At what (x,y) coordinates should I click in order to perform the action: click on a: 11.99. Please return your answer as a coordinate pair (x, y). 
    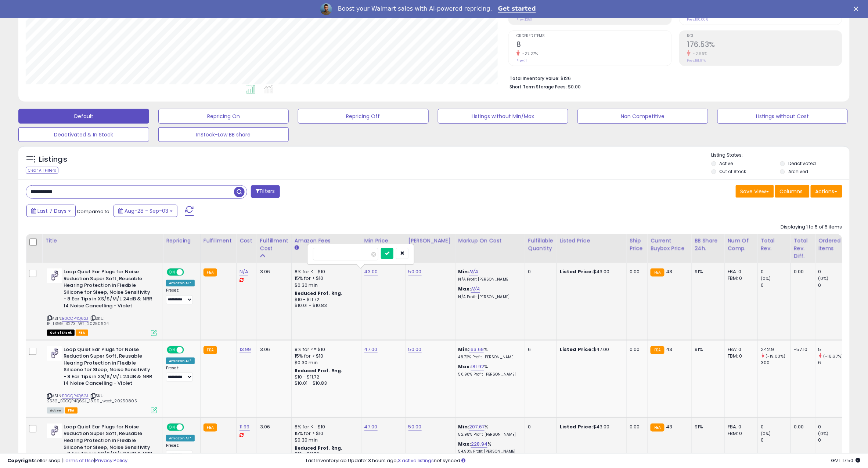
    Looking at the image, I should click on (244, 427).